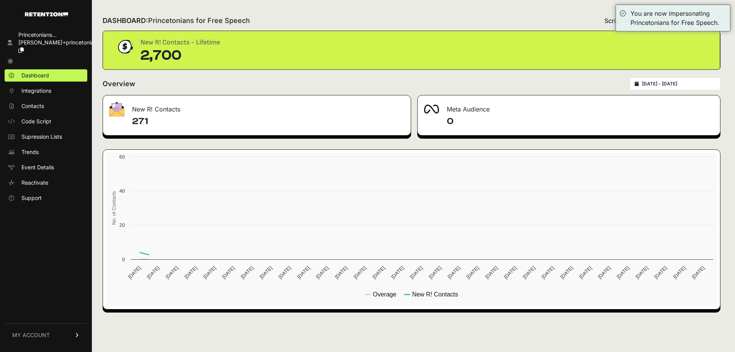 This screenshot has width=735, height=352. Describe the element at coordinates (257, 107) in the screenshot. I see `div: New R! Contacts` at that location.